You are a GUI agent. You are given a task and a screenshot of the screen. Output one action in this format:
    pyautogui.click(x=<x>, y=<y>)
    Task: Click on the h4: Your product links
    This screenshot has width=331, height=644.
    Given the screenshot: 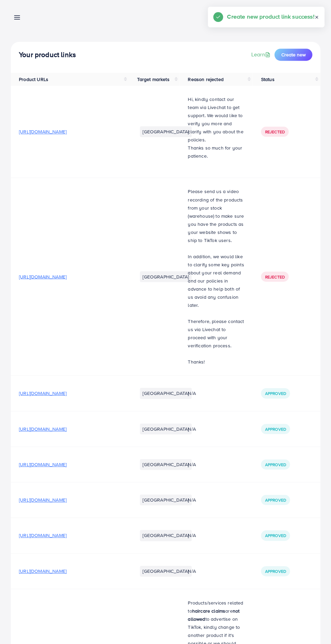 What is the action you would take?
    pyautogui.click(x=47, y=55)
    